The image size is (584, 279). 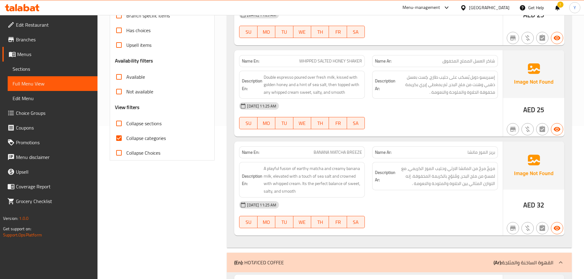 What do you see at coordinates (50, 40) in the screenshot?
I see `a: Branches` at bounding box center [50, 40].